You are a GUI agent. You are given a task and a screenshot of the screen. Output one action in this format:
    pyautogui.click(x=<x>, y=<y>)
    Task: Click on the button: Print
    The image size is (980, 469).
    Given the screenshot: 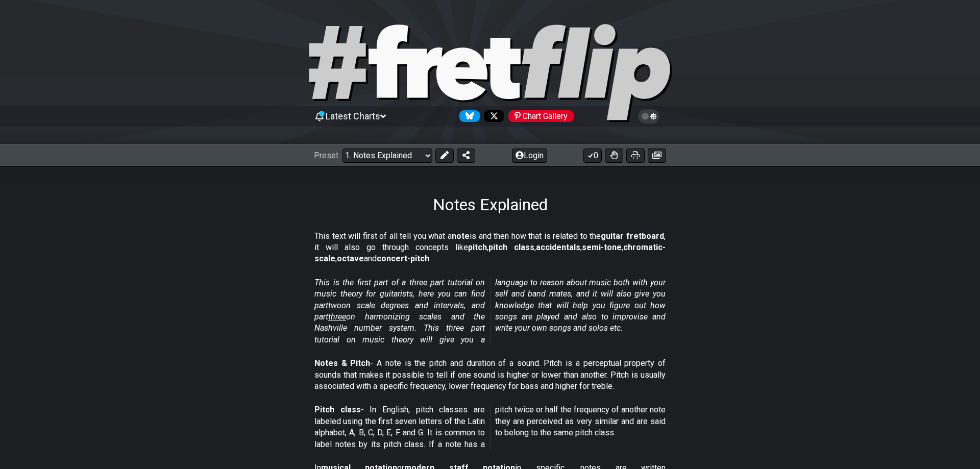 What is the action you would take?
    pyautogui.click(x=636, y=156)
    